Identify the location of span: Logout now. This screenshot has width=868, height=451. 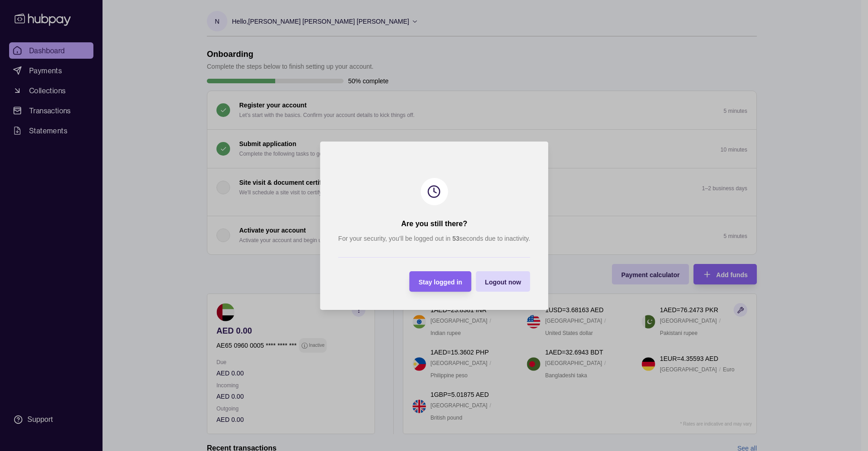
(502, 282).